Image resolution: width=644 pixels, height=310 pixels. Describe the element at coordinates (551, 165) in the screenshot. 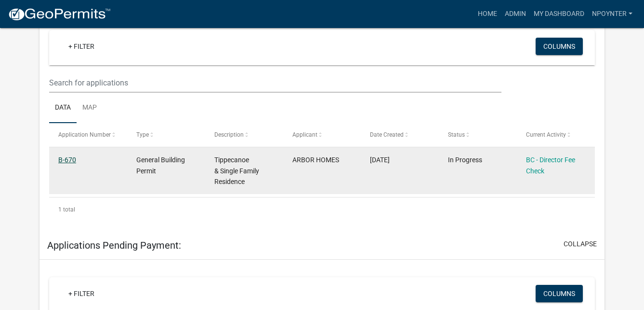

I see `a: BC - Director Fee Check` at that location.